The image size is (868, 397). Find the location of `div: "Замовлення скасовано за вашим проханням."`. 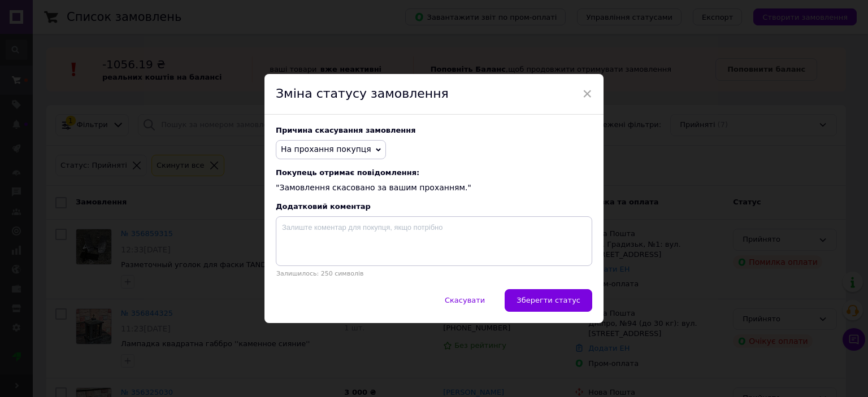

div: "Замовлення скасовано за вашим проханням." is located at coordinates (434, 180).